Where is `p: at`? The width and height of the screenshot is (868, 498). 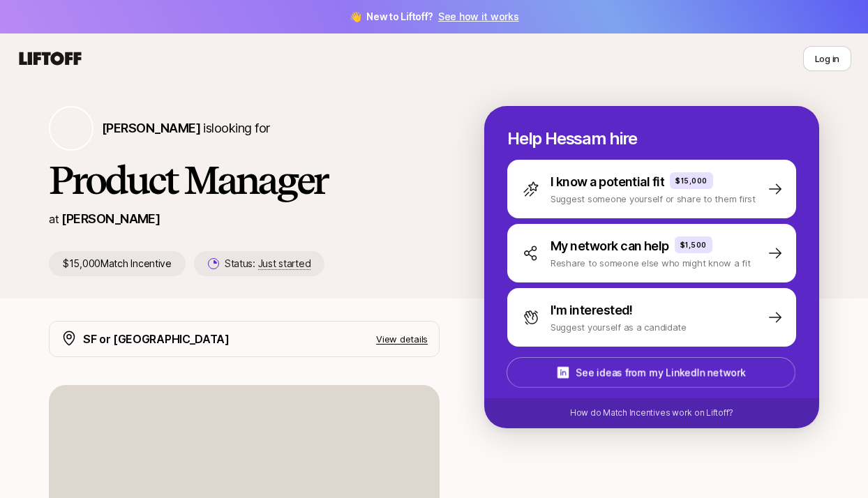 p: at is located at coordinates (53, 219).